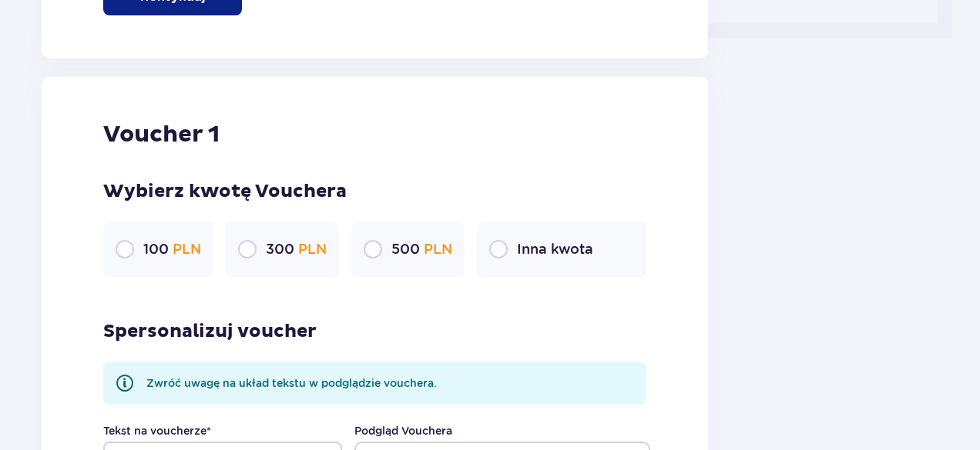  Describe the element at coordinates (555, 249) in the screenshot. I see `p: Inna kwota` at that location.